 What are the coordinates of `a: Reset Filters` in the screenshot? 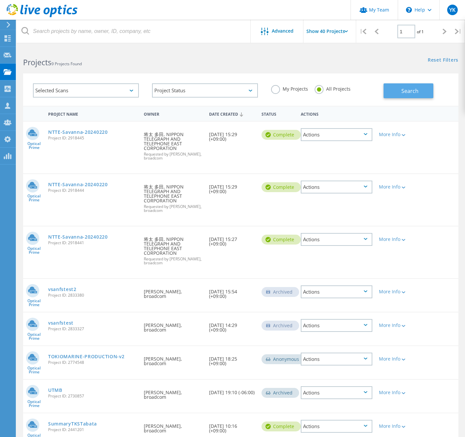 It's located at (443, 60).